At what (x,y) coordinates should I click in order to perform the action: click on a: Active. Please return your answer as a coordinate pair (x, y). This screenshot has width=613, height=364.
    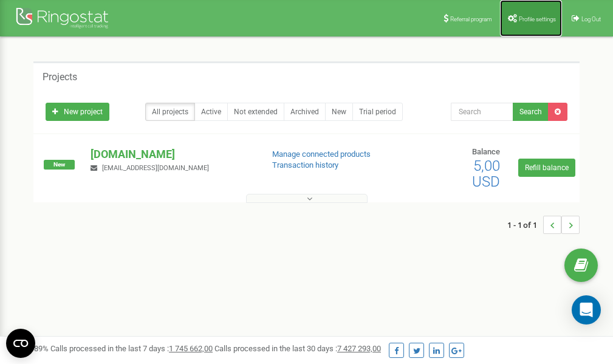
    Looking at the image, I should click on (211, 112).